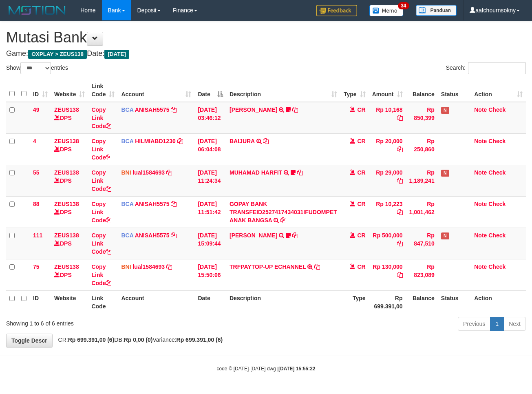 The width and height of the screenshot is (532, 394). What do you see at coordinates (387, 149) in the screenshot?
I see `td: Rp 20,000` at bounding box center [387, 149].